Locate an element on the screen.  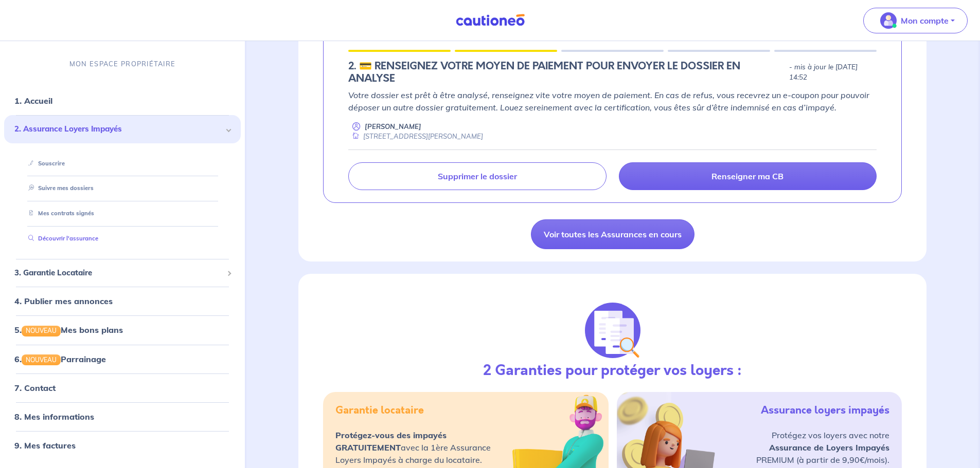
img: Cautioneo is located at coordinates (490, 20).